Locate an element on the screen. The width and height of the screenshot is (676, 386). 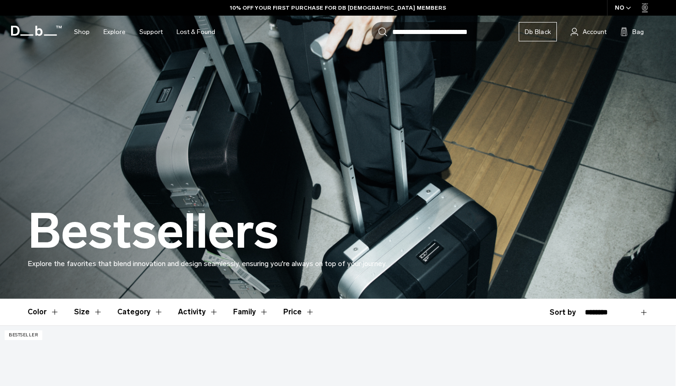
a: Db Black is located at coordinates (538, 32).